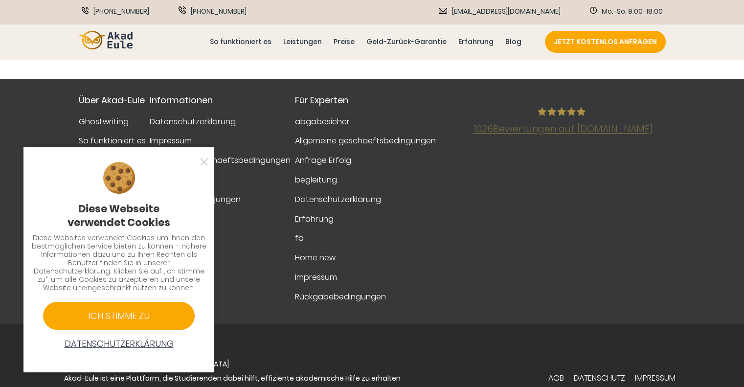  What do you see at coordinates (119, 263) in the screenshot?
I see `div: Diese Websites verwendet Cookies um Ihnen den bestmöglichen Service bieten zu können – nähere Inf...` at bounding box center [119, 263].